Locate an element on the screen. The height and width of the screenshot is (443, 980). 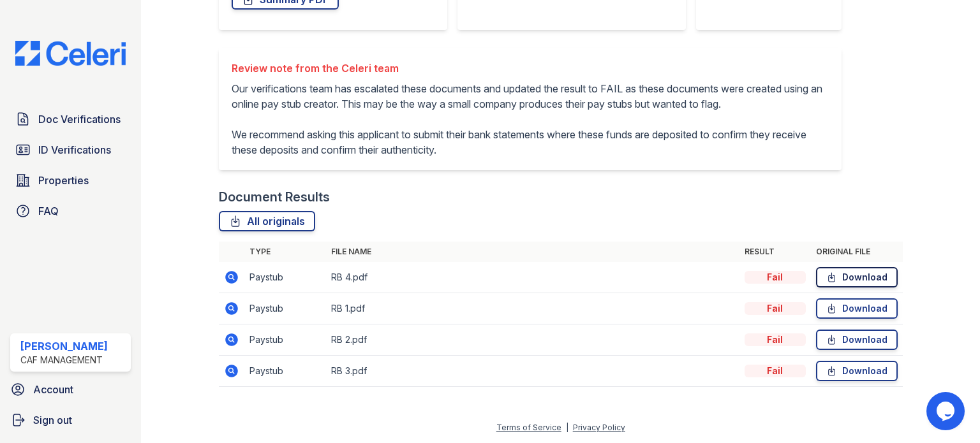
span: FAQ is located at coordinates (48, 211).